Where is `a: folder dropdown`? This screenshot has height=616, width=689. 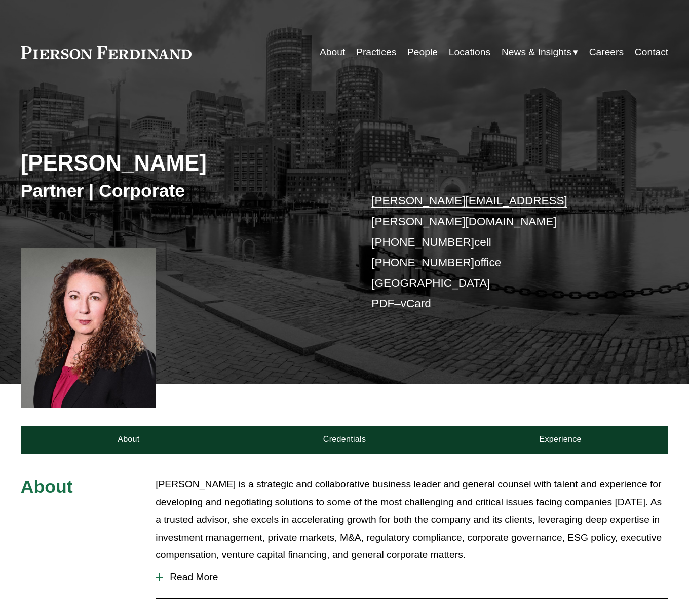 a: folder dropdown is located at coordinates (540, 52).